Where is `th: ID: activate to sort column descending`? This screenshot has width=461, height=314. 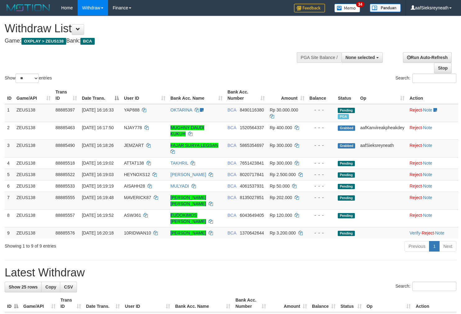
th: ID: activate to sort column descending is located at coordinates (13, 303).